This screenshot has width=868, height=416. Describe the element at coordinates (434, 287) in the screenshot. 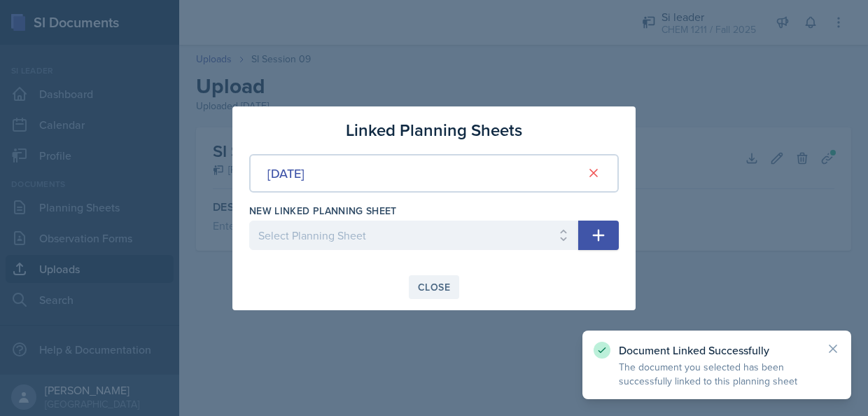

I see `button: Close` at that location.